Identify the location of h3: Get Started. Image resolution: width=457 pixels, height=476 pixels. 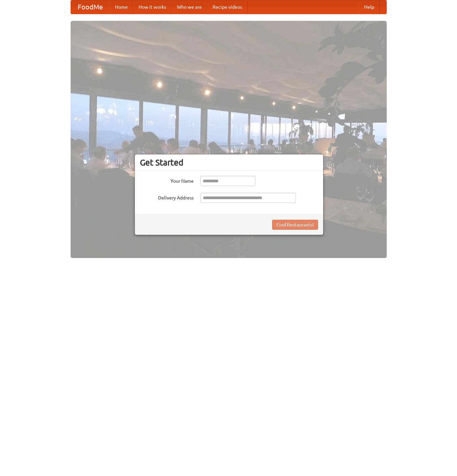
(229, 162).